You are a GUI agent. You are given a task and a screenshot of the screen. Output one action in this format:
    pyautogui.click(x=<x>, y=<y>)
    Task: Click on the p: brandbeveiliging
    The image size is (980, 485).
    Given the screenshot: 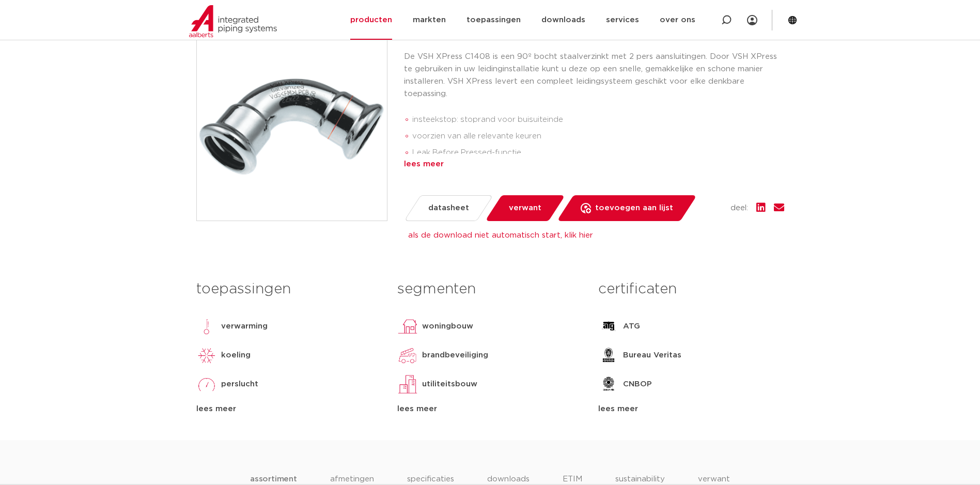 What is the action you would take?
    pyautogui.click(x=455, y=355)
    